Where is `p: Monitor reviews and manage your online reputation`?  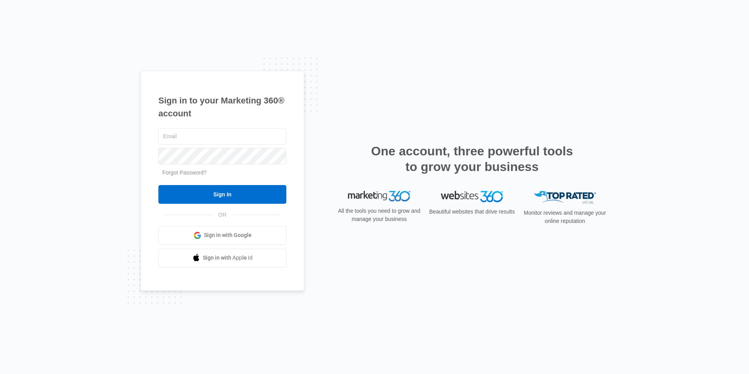
p: Monitor reviews and manage your online reputation is located at coordinates (565, 217).